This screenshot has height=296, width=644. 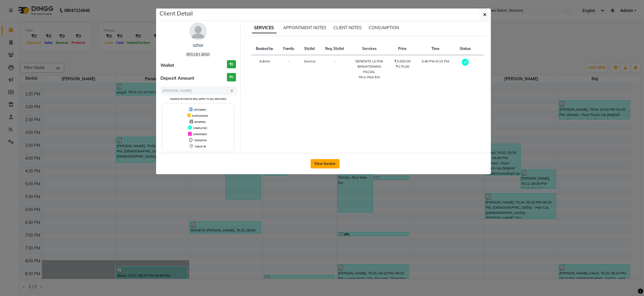 What do you see at coordinates (200, 122) in the screenshot?
I see `span: DROPPED` at bounding box center [200, 122].